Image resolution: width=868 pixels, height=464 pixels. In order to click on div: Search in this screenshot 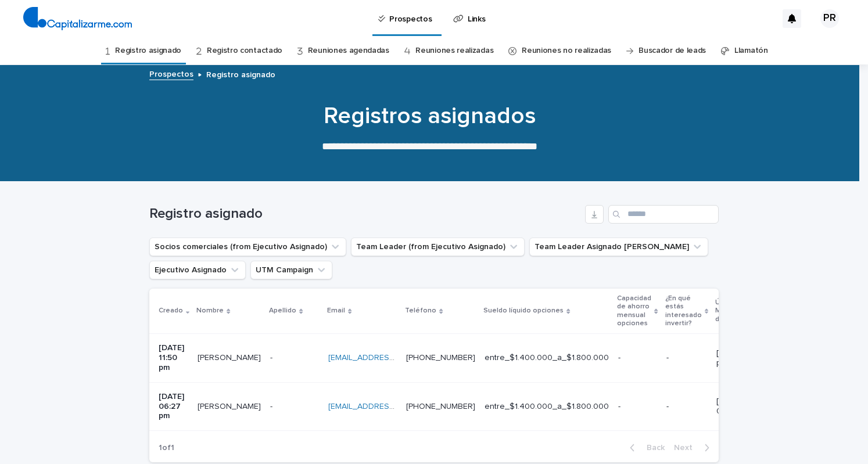, I will do `click(663, 214)`.